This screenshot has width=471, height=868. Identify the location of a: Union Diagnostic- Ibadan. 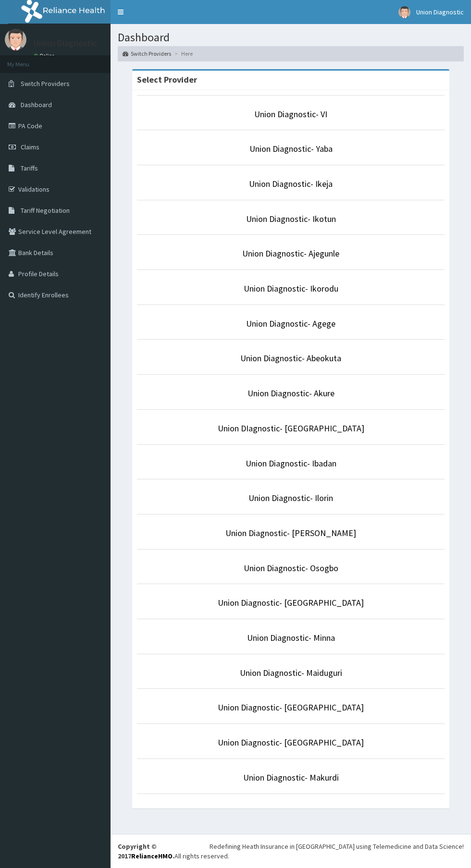
(291, 463).